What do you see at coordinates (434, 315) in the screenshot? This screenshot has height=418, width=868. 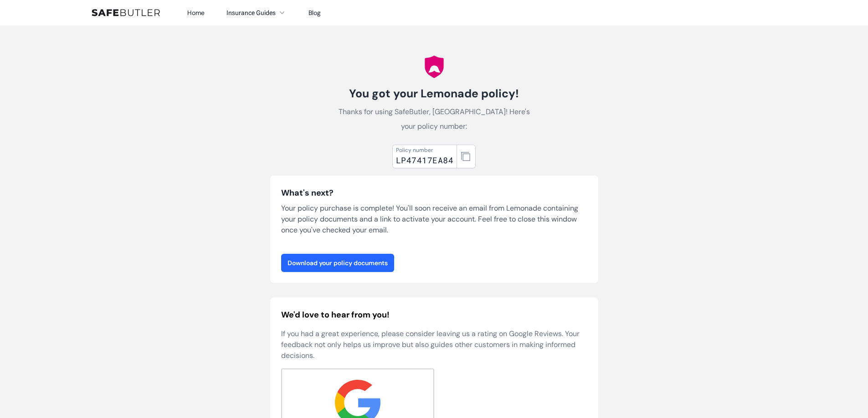 I see `h2: We'd love to hear from you!` at bounding box center [434, 315].